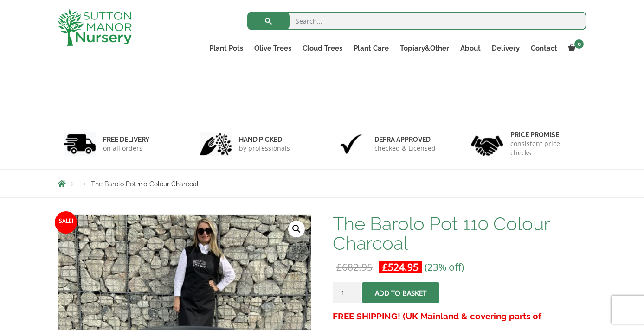  What do you see at coordinates (66, 223) in the screenshot?
I see `span: Sale!` at bounding box center [66, 223].